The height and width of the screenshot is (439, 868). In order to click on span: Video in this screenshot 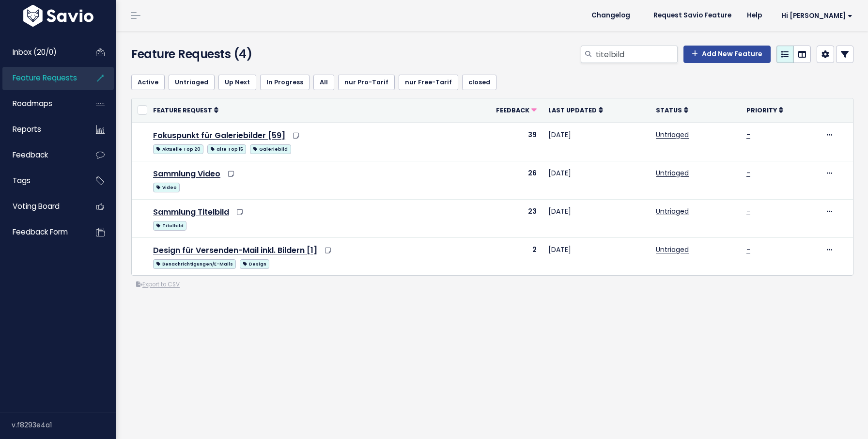, I will do `click(166, 187)`.